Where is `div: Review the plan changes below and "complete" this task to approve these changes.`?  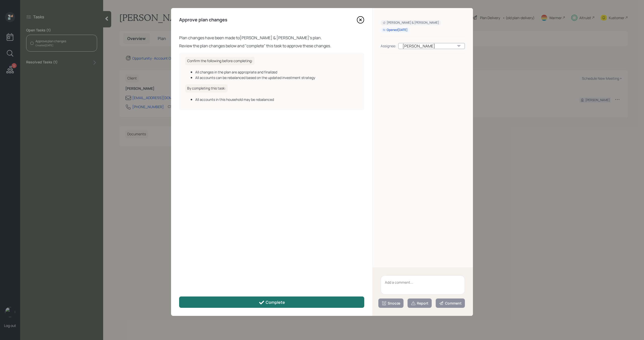 div: Review the plan changes below and "complete" this task to approve these changes. is located at coordinates (272, 46).